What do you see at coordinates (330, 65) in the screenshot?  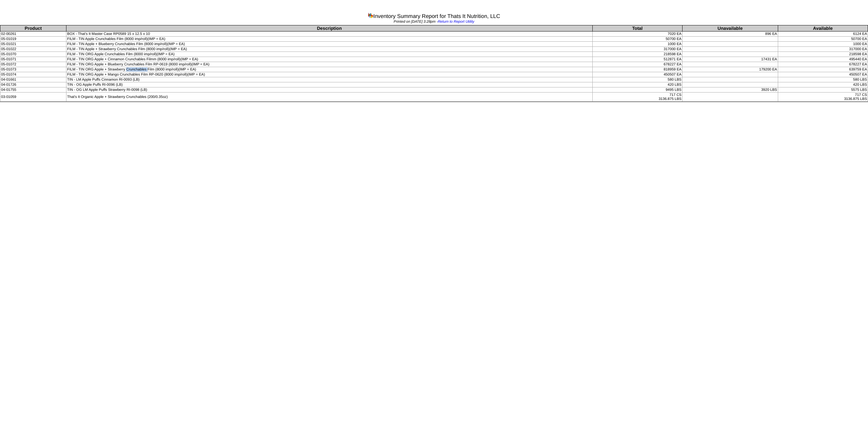 I see `td: FILM - TIN ORG Apple + Blueberry Crunchables Film RP-0619 (8000 imp/roll)(IMP = EA)` at bounding box center [330, 65].